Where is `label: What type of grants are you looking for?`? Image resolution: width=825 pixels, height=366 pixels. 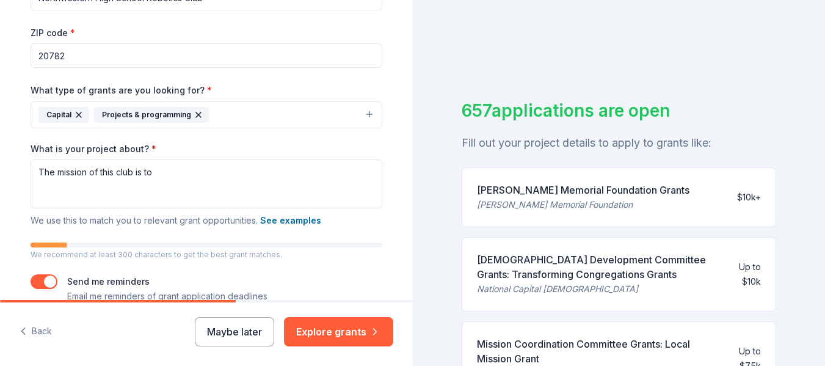
label: What type of grants are you looking for? is located at coordinates (121, 90).